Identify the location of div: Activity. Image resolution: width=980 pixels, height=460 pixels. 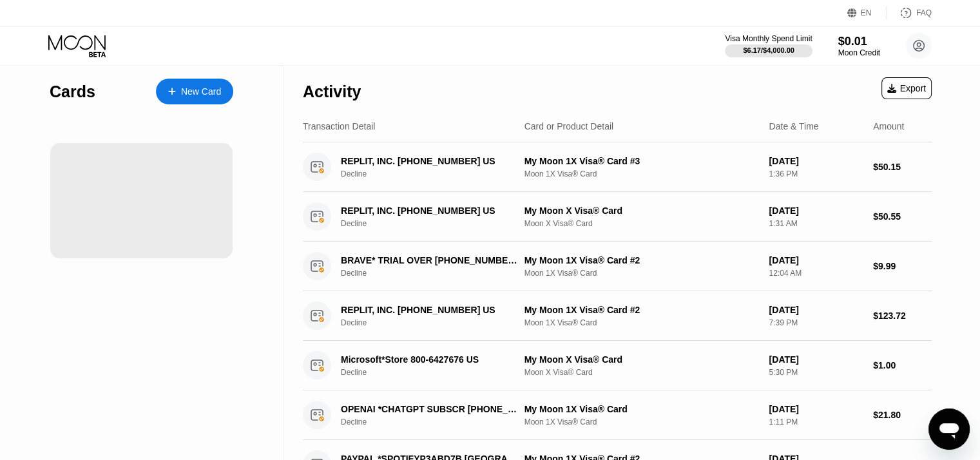
(332, 91).